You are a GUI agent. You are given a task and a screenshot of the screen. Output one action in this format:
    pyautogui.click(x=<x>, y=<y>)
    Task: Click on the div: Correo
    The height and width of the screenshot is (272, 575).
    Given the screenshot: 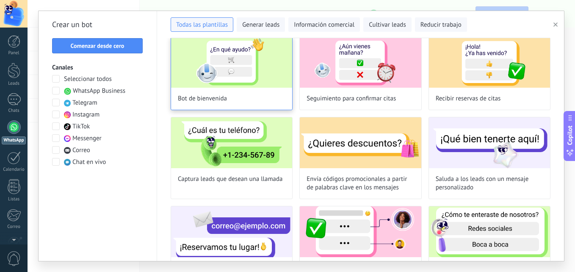 What is the action you would take?
    pyautogui.click(x=14, y=227)
    